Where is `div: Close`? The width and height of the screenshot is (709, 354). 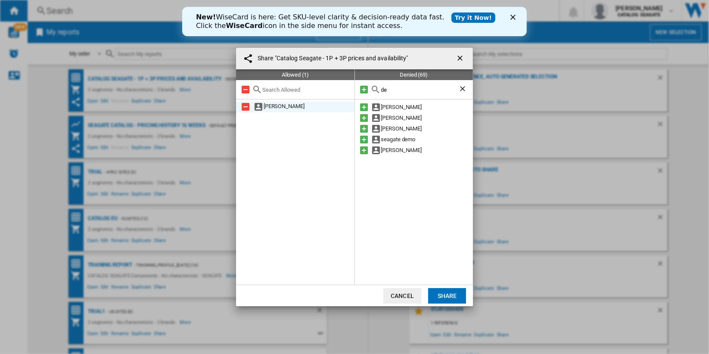
div: Close is located at coordinates (333, 10).